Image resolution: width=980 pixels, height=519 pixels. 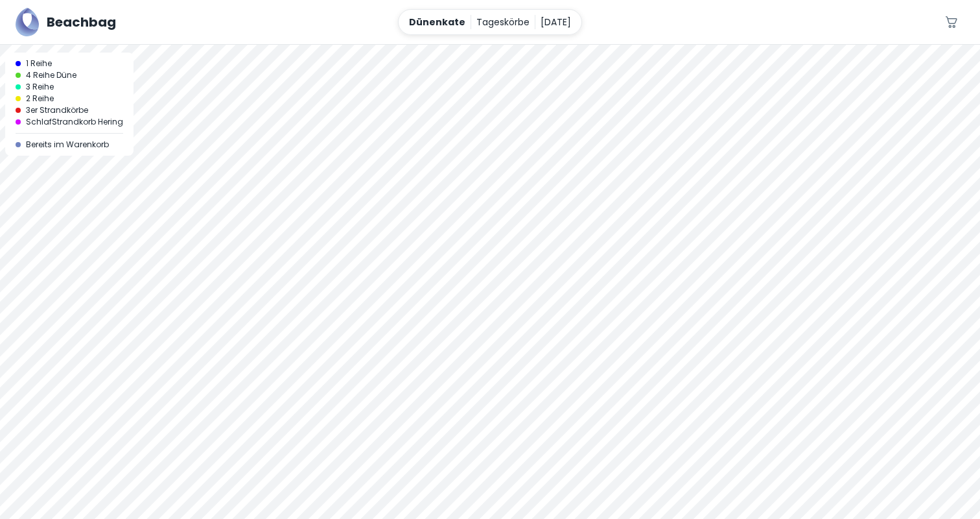 I want to click on p: Tageskörbe, so click(x=503, y=22).